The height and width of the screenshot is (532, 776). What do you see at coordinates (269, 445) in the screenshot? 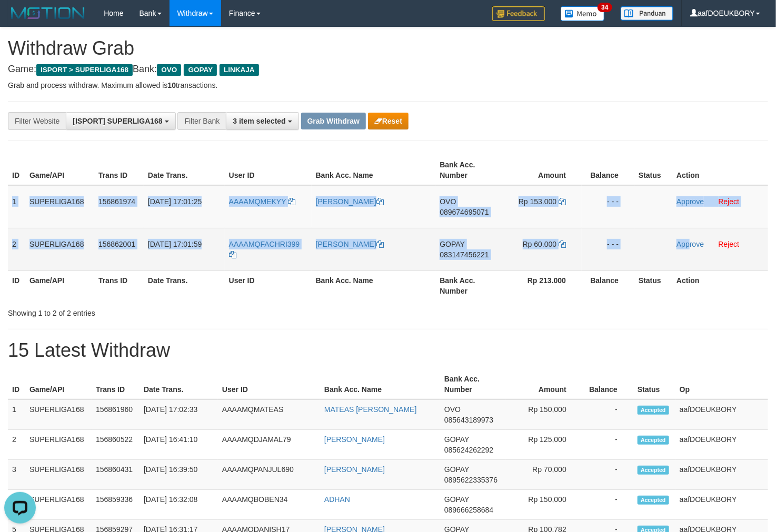
I see `td: AAAAMQDJAMAL79` at bounding box center [269, 445].